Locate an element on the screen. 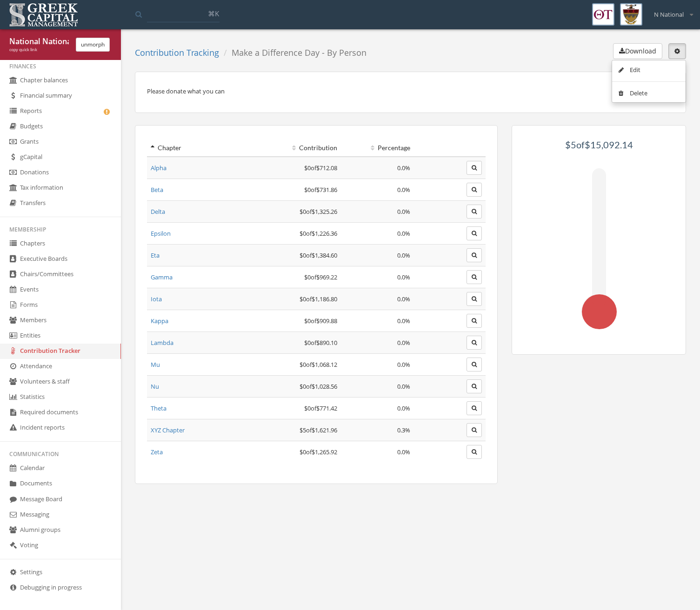  a: Eta is located at coordinates (155, 255).